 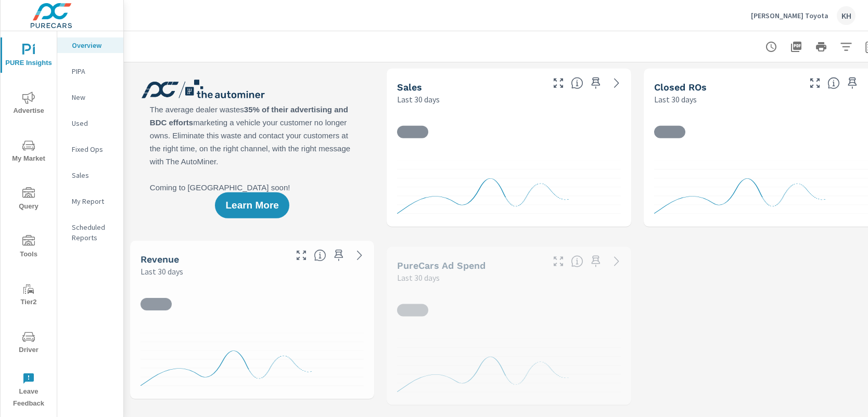 What do you see at coordinates (93, 97) in the screenshot?
I see `p: New` at bounding box center [93, 97].